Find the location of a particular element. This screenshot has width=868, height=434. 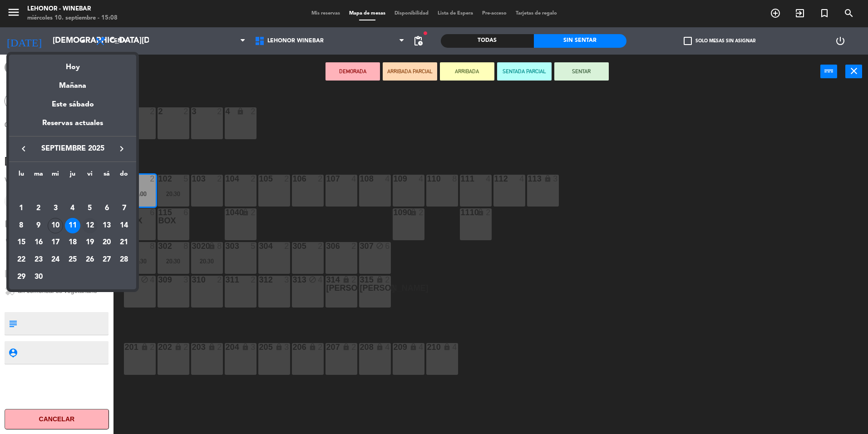

div: 22 is located at coordinates (21, 260).